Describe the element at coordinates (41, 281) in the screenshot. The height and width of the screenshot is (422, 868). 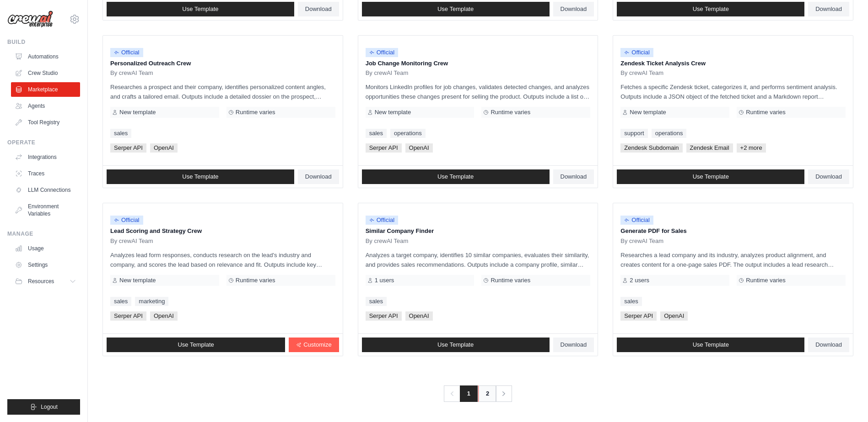
I see `span: Resources` at that location.